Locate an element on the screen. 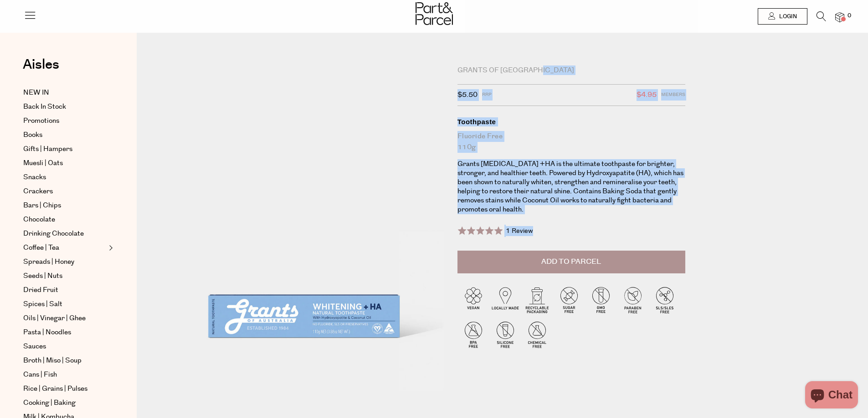 This screenshot has height=418, width=868. a: Gifts | Hampers is located at coordinates (65, 149).